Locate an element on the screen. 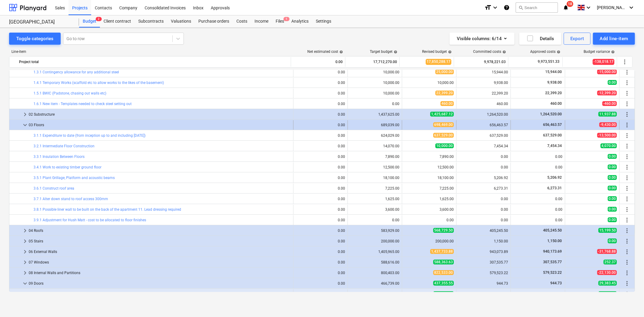 Image resolution: width=644 pixels, height=317 pixels. span: keyboard_arrow_down is located at coordinates (25, 284).